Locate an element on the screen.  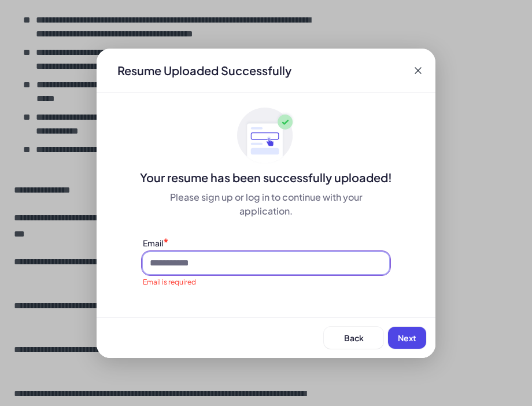
button: Back is located at coordinates (354, 338).